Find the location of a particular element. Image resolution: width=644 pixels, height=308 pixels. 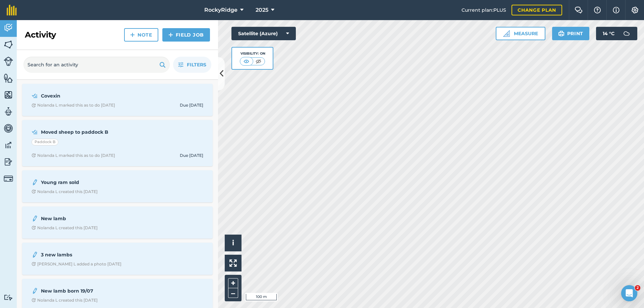

strong: New lamb born 19/07 is located at coordinates (94, 291).